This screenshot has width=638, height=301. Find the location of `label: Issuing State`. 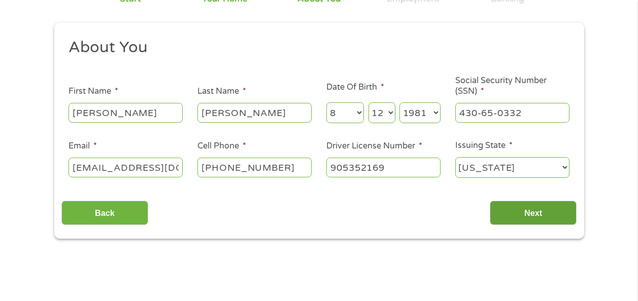

label: Issuing State is located at coordinates (484, 146).